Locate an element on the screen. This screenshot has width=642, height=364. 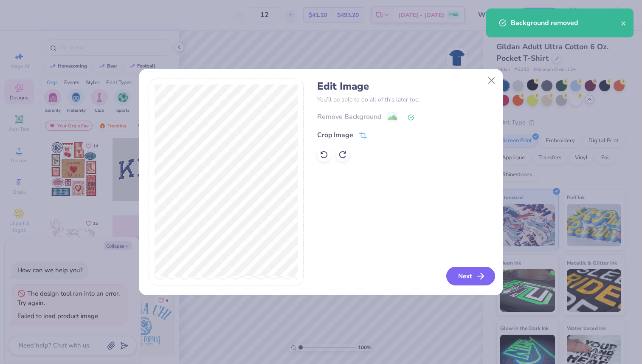
button: Close is located at coordinates (492, 81).